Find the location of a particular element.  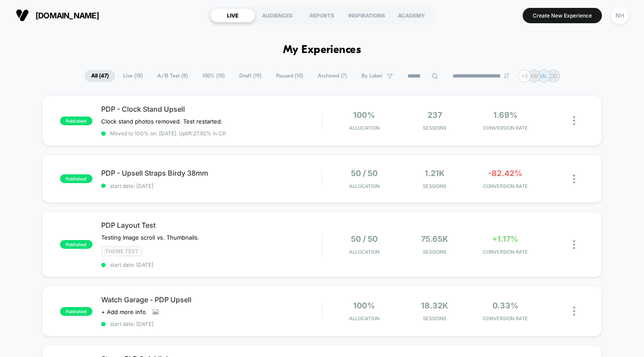

span: Watch Garage - PDP Upsell is located at coordinates (211, 299).